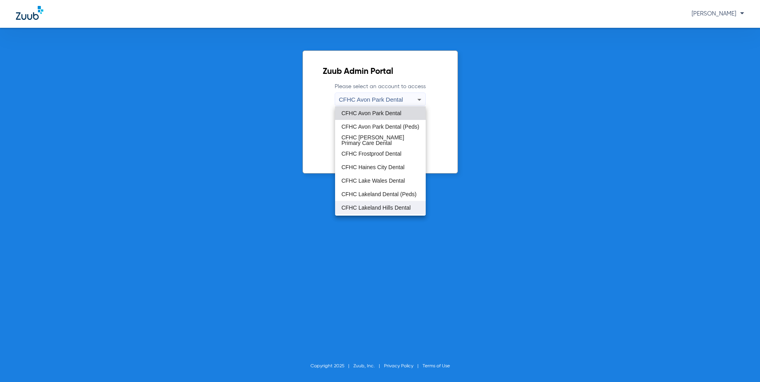  I want to click on span: CFHC Avon Park Dental (Peds), so click(380, 127).